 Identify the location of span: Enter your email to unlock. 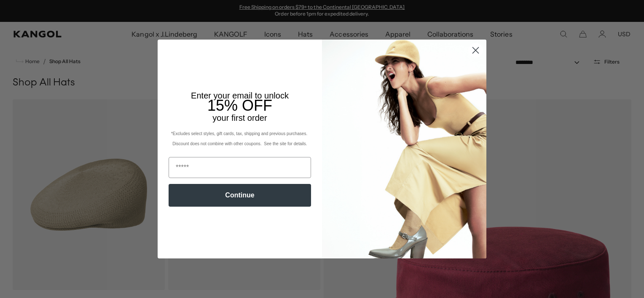
(239, 95).